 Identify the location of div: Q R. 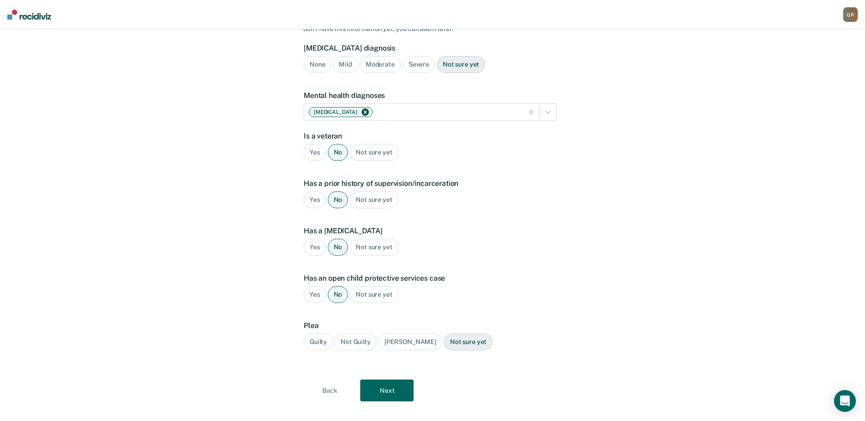
(850, 15).